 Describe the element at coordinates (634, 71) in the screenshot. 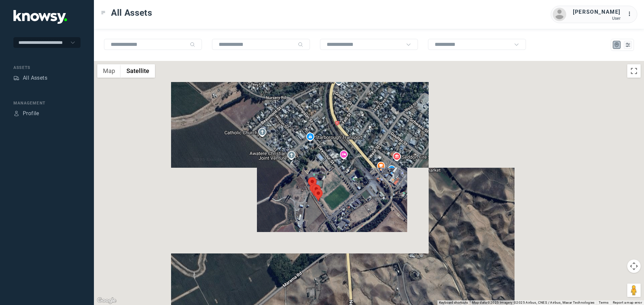

I see `button: Toggle fullscreen view` at that location.